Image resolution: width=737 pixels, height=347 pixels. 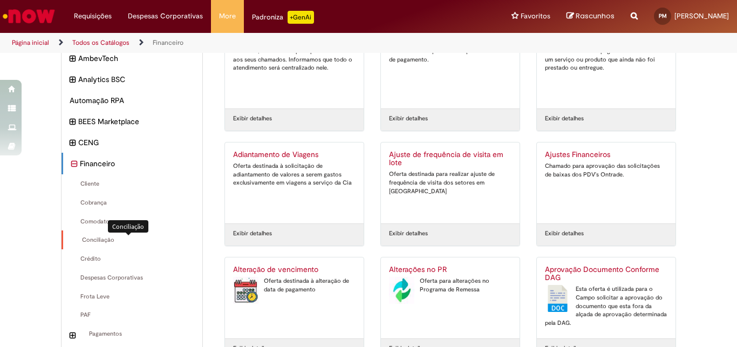 I want to click on span: PAF, so click(x=132, y=315).